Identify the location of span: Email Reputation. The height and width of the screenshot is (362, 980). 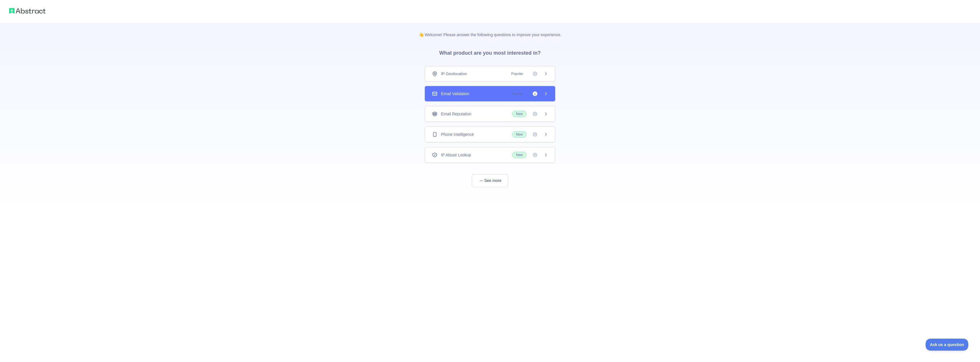
(456, 114).